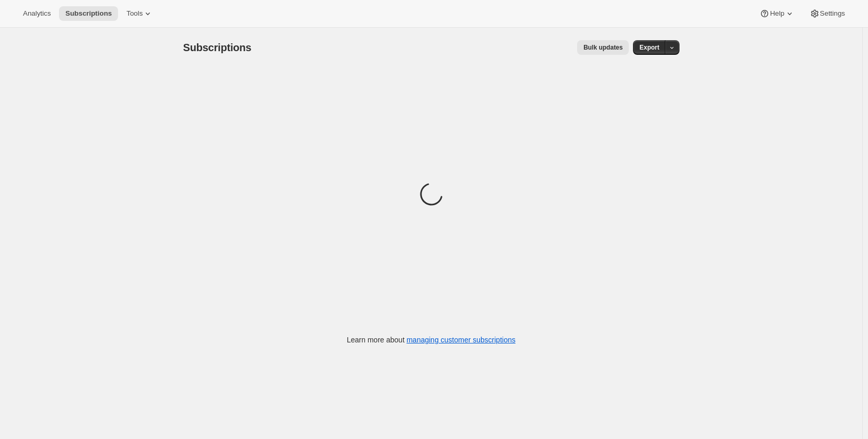 The width and height of the screenshot is (868, 439). Describe the element at coordinates (777, 13) in the screenshot. I see `button: Help` at that location.